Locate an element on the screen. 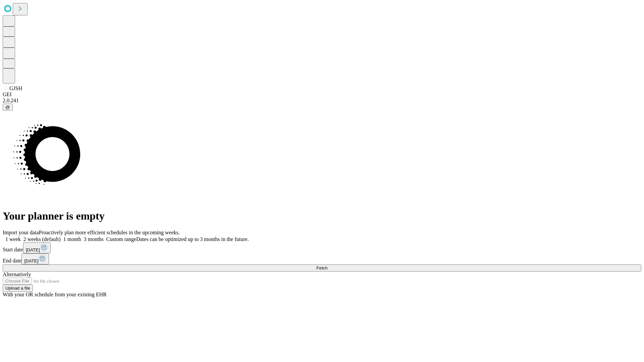 This screenshot has height=362, width=644. span: 2 weeks (default) is located at coordinates (42, 239).